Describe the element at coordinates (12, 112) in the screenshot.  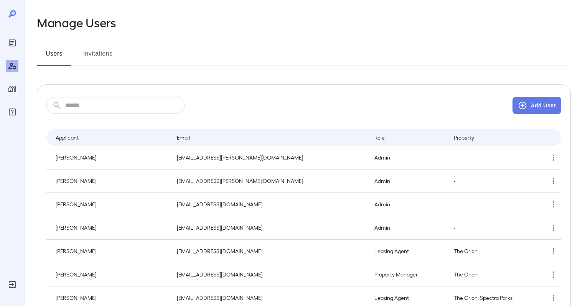
I see `div: FAQ` at that location.